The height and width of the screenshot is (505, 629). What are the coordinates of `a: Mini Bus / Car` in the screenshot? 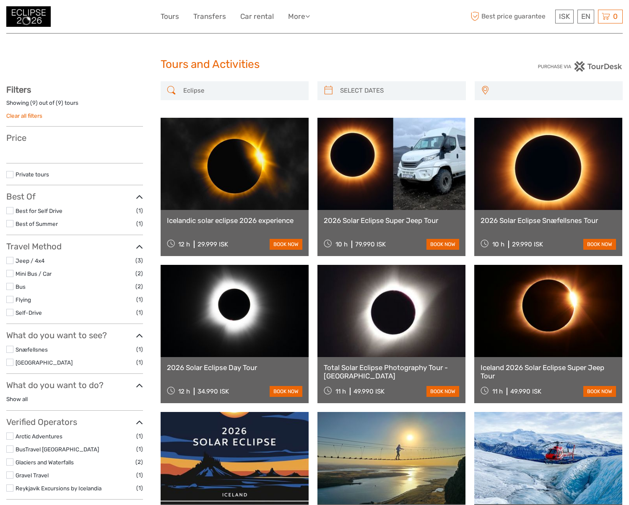 It's located at (34, 274).